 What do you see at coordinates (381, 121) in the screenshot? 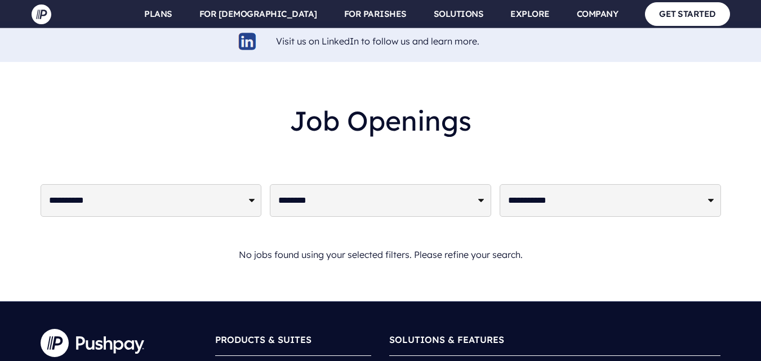
I see `h2: Job Openings` at bounding box center [381, 121].